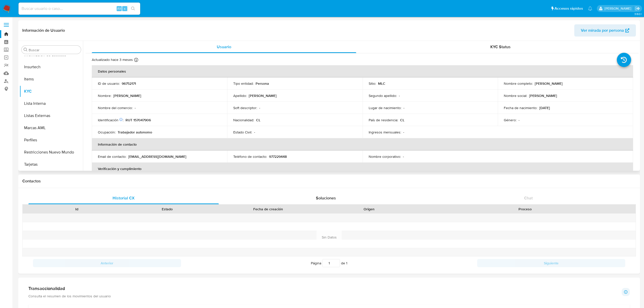 This screenshot has height=308, width=644. Describe the element at coordinates (111, 120) in the screenshot. I see `p: Identificación :` at that location.